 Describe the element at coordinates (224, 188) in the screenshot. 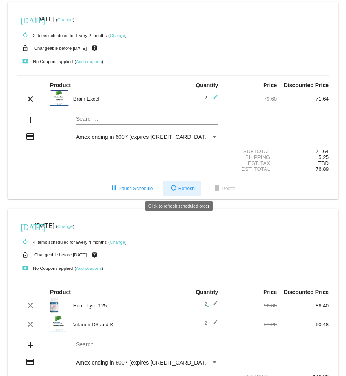

I see `span: Delete` at that location.